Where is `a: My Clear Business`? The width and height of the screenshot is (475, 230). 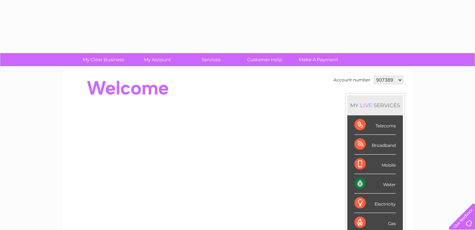 a: My Clear Business is located at coordinates (103, 59).